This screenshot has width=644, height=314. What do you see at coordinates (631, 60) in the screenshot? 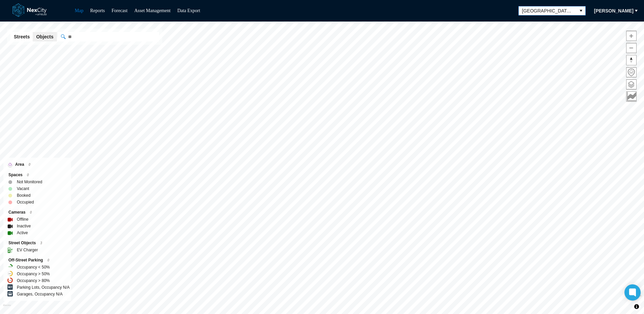
I see `span: Reset bearing to north` at bounding box center [631, 60].